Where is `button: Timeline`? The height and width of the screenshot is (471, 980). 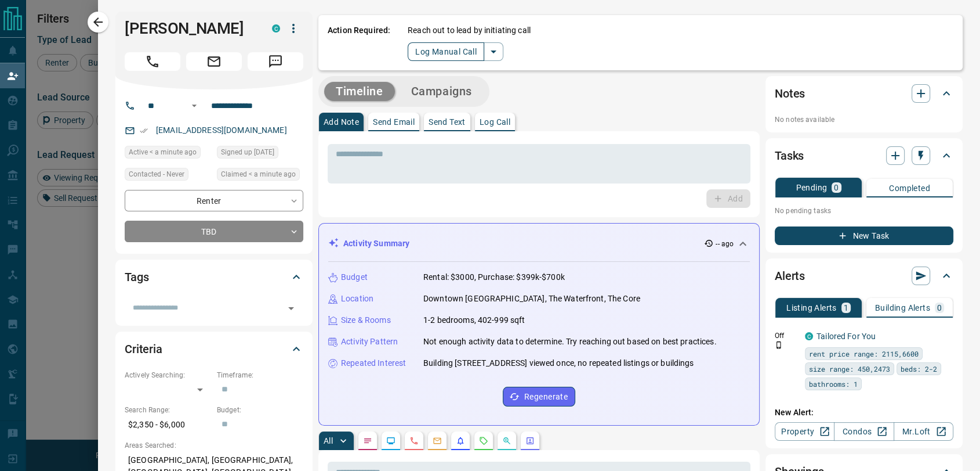
button: Timeline is located at coordinates (360, 91).